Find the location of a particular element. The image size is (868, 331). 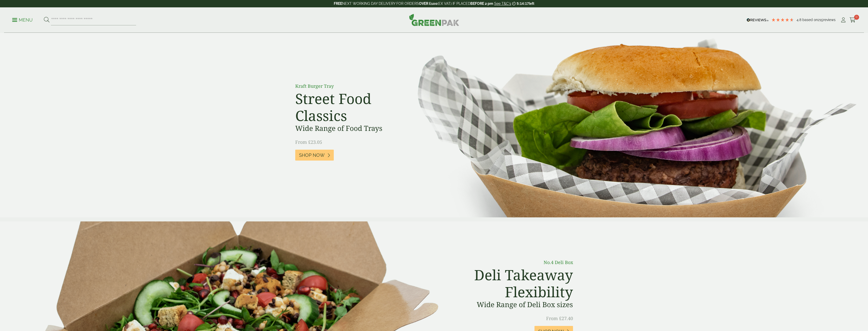

a: Shop Now is located at coordinates (314, 155).